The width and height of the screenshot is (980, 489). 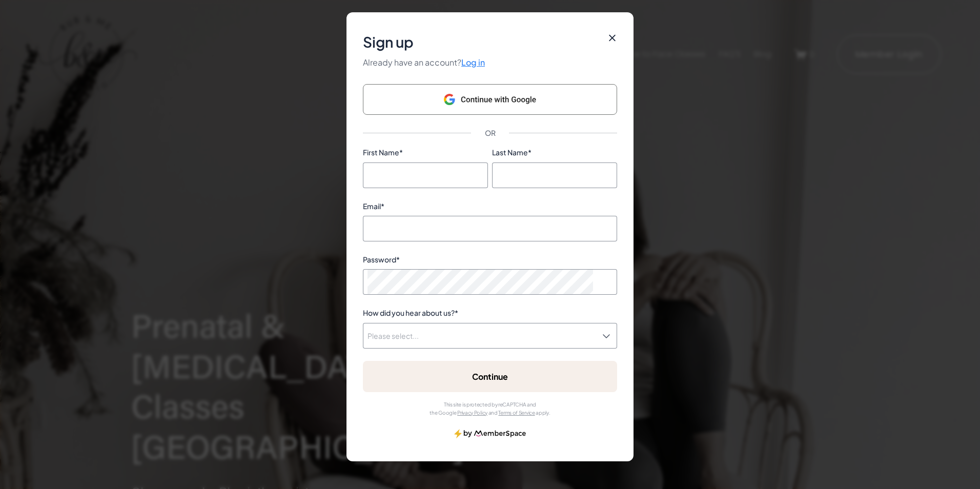 What do you see at coordinates (424, 62) in the screenshot?
I see `ms-typography: Already have an account?` at bounding box center [424, 62].